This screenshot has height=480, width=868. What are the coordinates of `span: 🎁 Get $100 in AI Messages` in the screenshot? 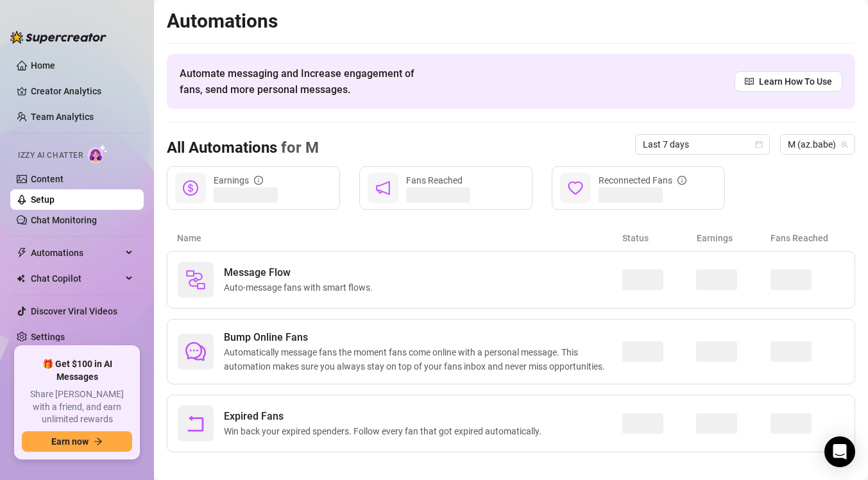 It's located at (77, 370).